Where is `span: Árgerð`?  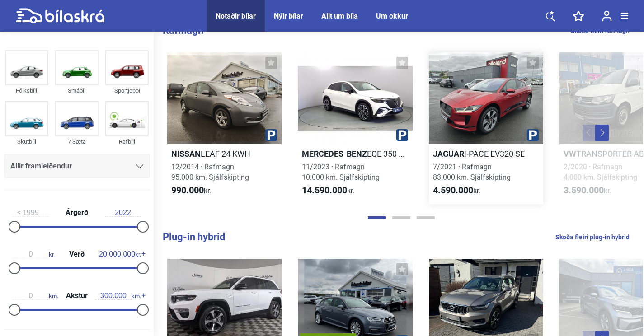
span: Árgerð is located at coordinates (77, 213).